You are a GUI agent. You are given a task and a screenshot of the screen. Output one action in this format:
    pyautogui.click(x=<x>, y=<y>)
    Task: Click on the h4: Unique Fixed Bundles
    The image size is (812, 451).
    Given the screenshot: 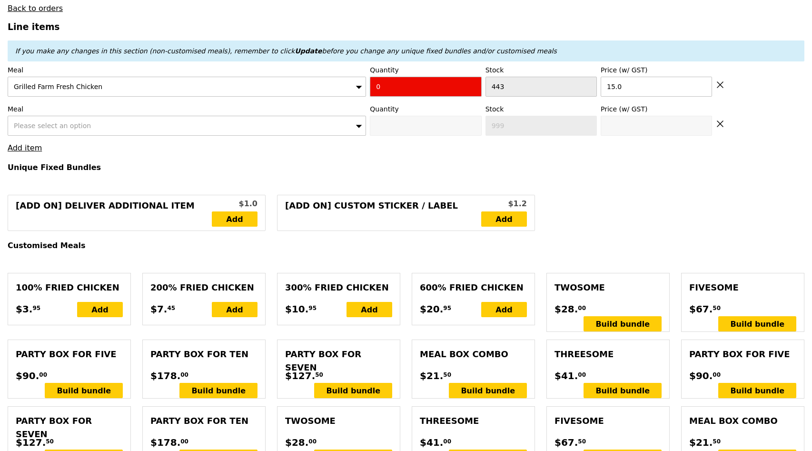 What is the action you would take?
    pyautogui.click(x=406, y=167)
    